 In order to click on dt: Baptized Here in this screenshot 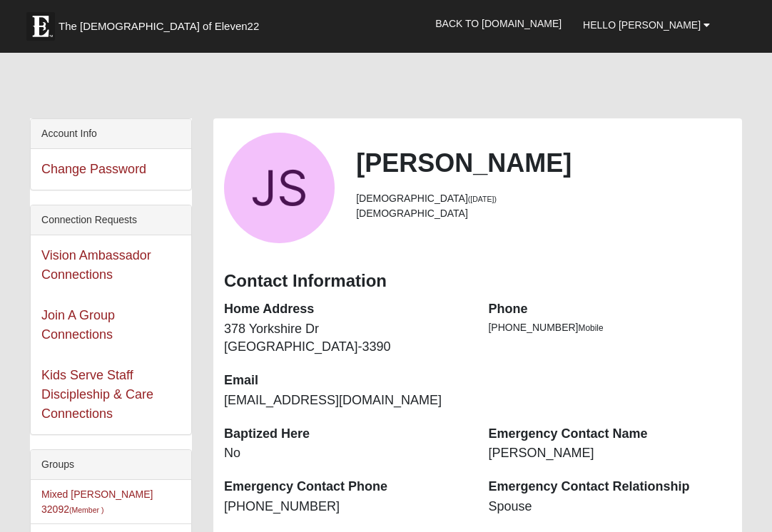, I will do `click(346, 435)`.